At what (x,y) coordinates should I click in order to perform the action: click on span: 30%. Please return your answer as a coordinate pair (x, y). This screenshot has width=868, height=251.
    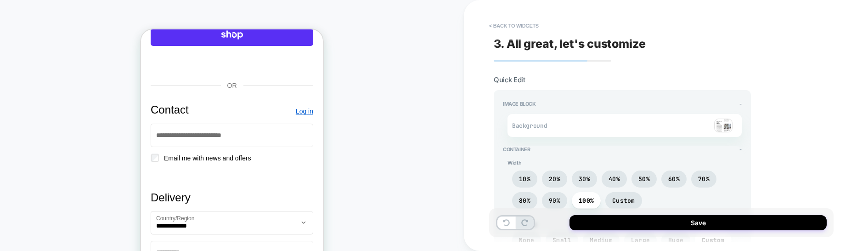
    Looking at the image, I should click on (584, 179).